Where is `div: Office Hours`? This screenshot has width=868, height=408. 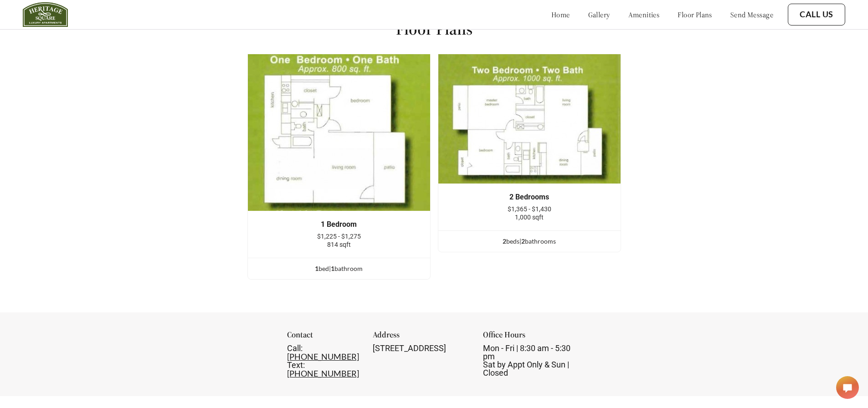 div: Office Hours is located at coordinates (532, 337).